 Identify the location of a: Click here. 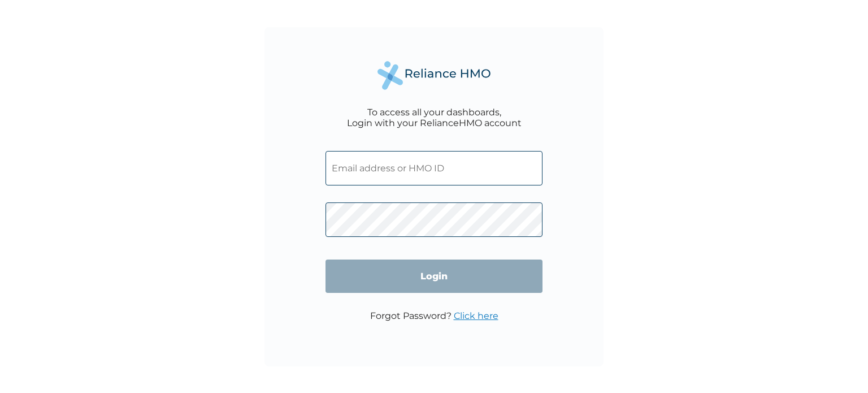
(476, 315).